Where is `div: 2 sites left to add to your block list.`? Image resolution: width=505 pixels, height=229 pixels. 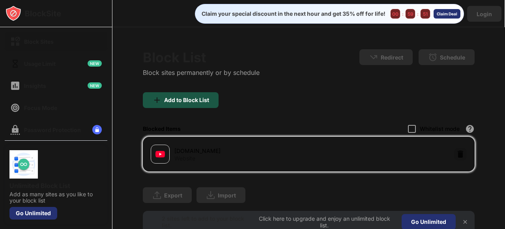 div: 2 sites left to add to your block list. is located at coordinates (207, 222).